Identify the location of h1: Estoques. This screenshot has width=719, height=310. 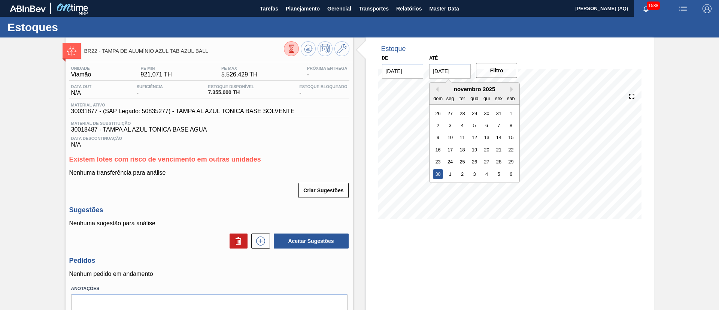
(74, 27).